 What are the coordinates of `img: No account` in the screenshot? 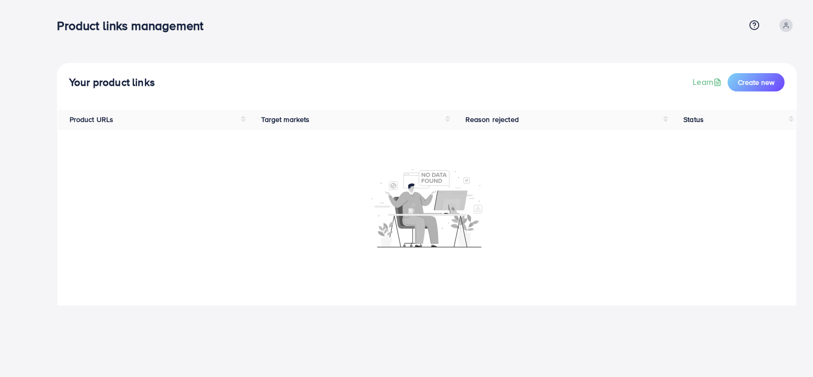 It's located at (427, 207).